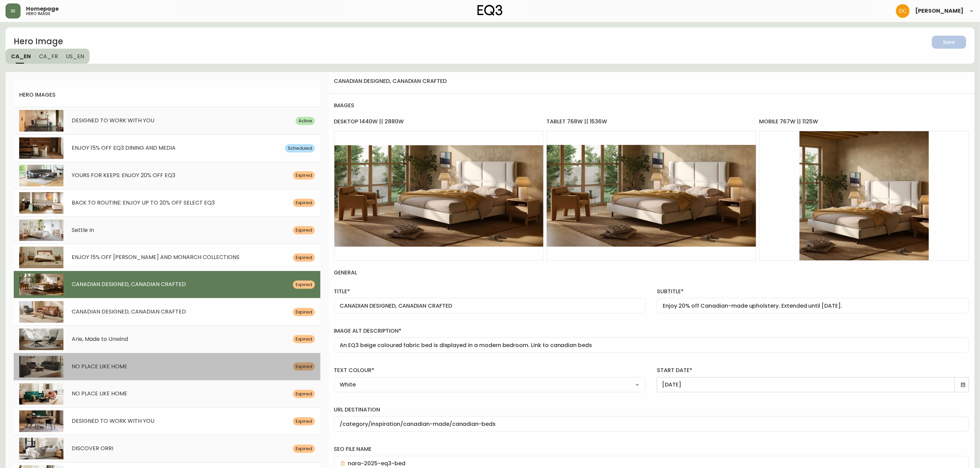 This screenshot has height=468, width=980. What do you see at coordinates (41, 230) in the screenshot?
I see `img: COMPRESSED.jpg` at bounding box center [41, 230].